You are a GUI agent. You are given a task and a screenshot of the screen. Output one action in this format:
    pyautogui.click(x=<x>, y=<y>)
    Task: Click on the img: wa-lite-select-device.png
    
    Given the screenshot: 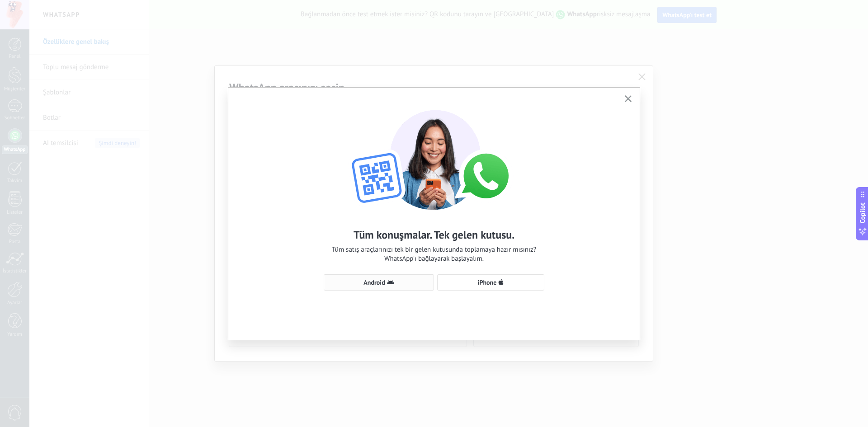 What is the action you would take?
    pyautogui.click(x=434, y=156)
    